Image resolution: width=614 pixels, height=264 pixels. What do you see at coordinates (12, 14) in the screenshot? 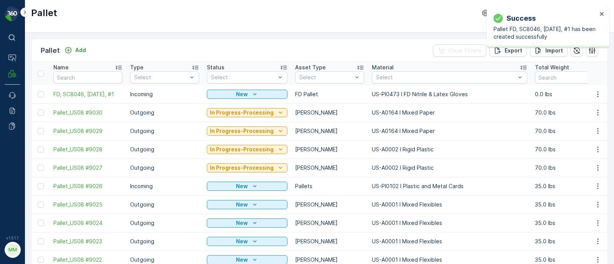
I see `img: logo` at bounding box center [12, 14].